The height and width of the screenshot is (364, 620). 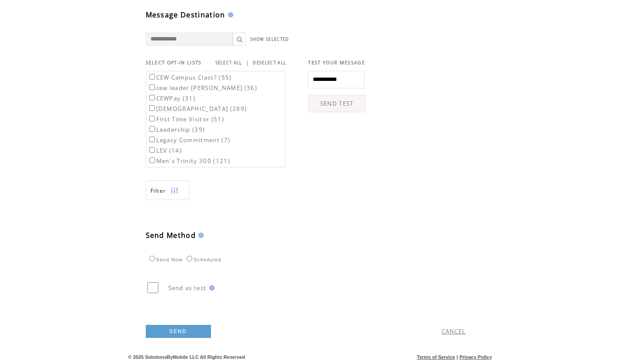 What do you see at coordinates (152, 139) in the screenshot?
I see `input: Legacy Commitment (7)` at bounding box center [152, 139].